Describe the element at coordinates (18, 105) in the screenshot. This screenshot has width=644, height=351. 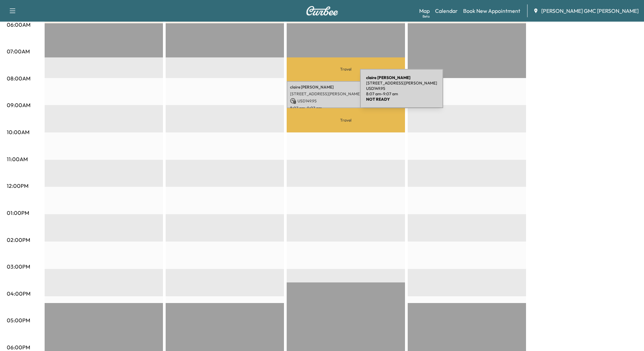
I see `p: 09:00AM` at that location.